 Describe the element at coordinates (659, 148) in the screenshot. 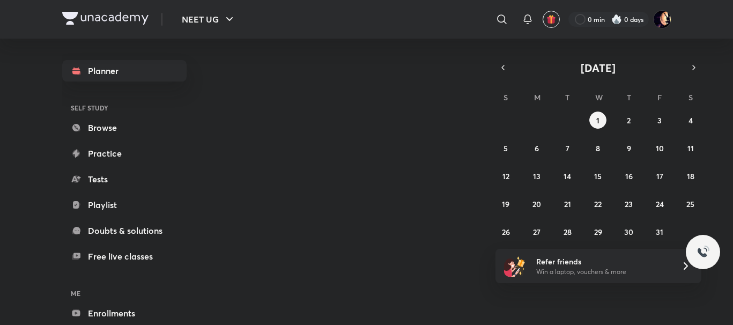

I see `abbr: October 10, 2025` at that location.